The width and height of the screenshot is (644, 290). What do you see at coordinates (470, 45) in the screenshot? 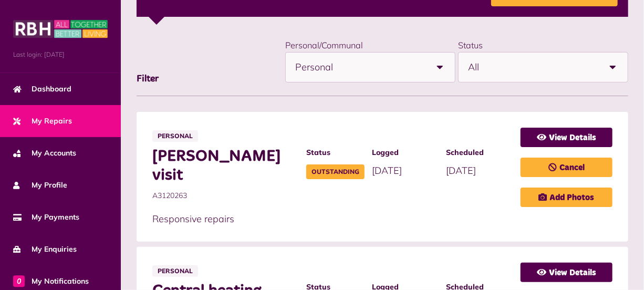
I see `label: Status` at bounding box center [470, 45].